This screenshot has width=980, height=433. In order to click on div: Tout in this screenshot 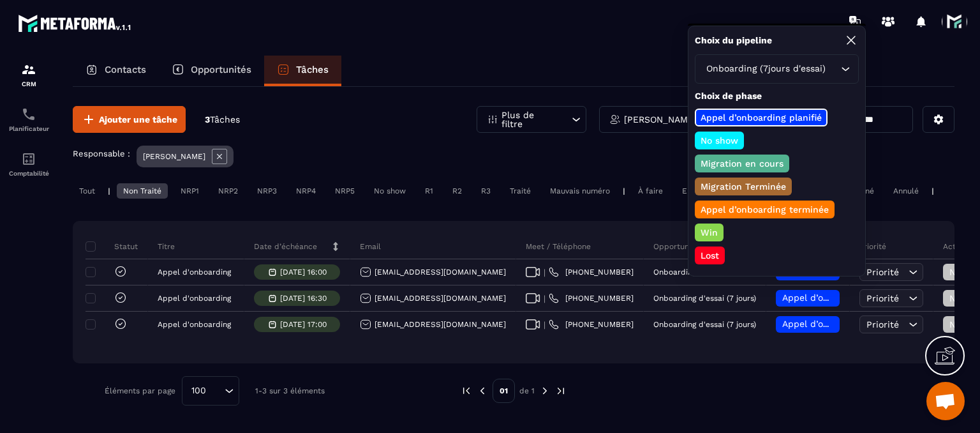, I will do `click(87, 191)`.